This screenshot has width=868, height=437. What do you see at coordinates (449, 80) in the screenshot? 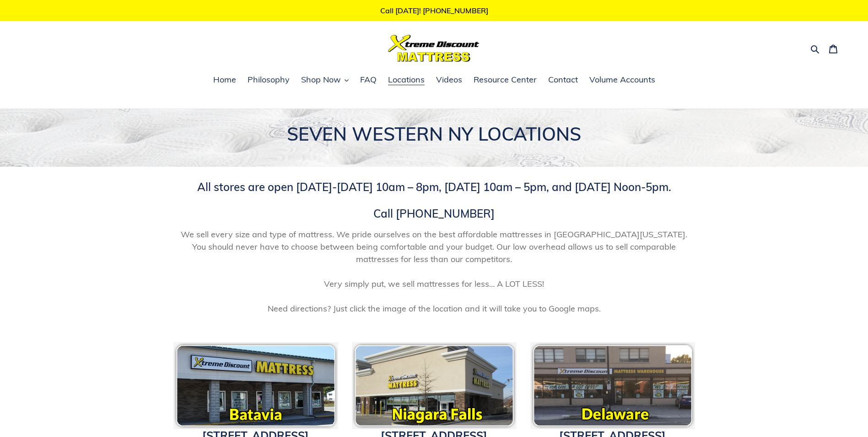
I see `span: Videos` at bounding box center [449, 80].